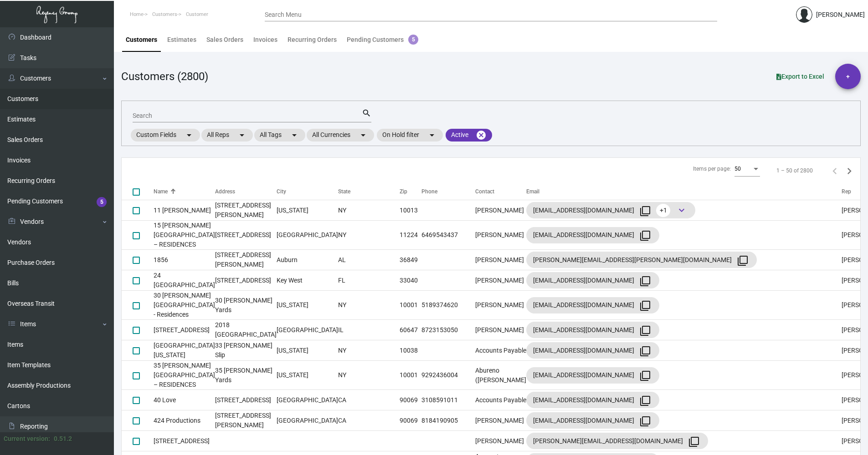  I want to click on mat-chip: Custom Fields, so click(166, 136).